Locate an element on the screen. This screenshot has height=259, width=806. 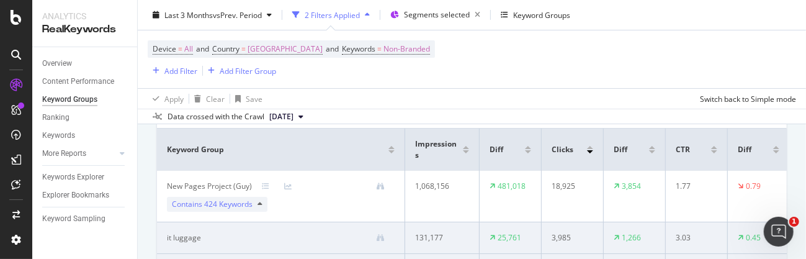
div: Overview is located at coordinates (57, 63).